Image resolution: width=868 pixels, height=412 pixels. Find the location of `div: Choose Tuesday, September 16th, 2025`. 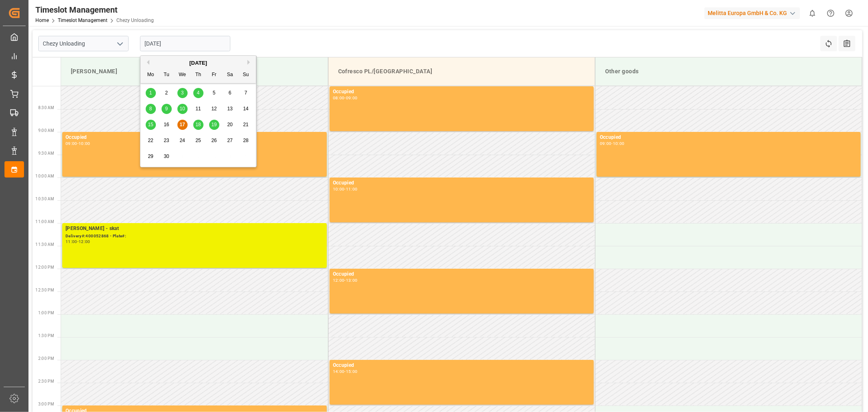

div: Choose Tuesday, September 16th, 2025 is located at coordinates (166, 124).